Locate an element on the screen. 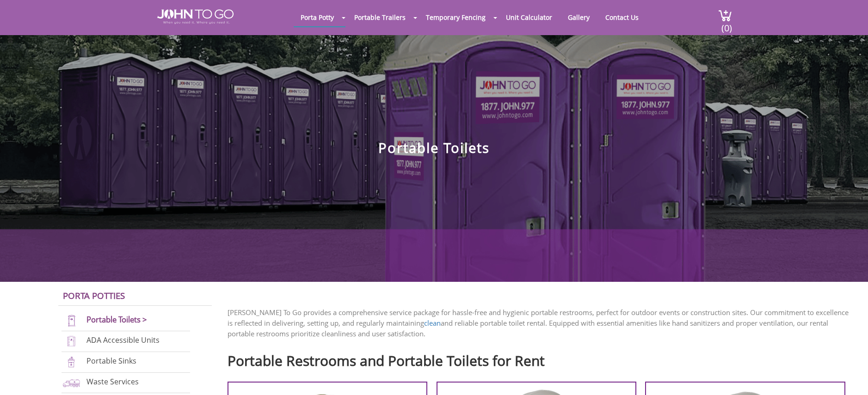 Image resolution: width=868 pixels, height=395 pixels. a: Portable Trailers is located at coordinates (379, 17).